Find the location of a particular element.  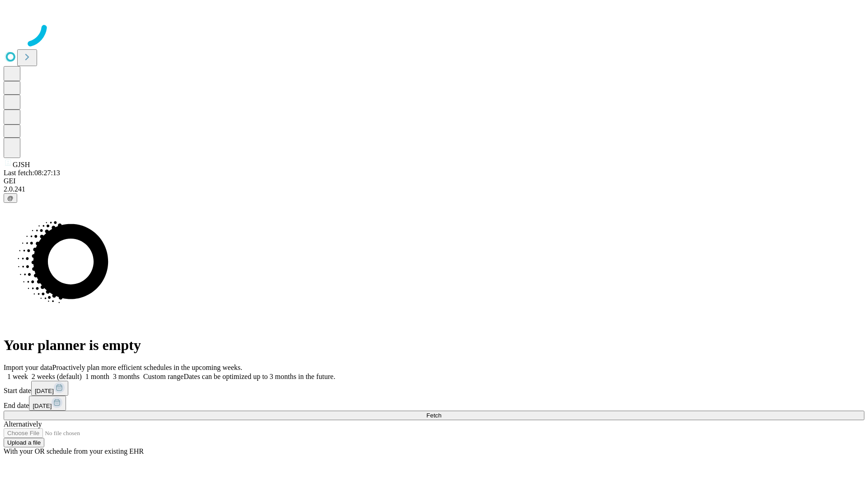

button: Upload a file is located at coordinates (24, 442).